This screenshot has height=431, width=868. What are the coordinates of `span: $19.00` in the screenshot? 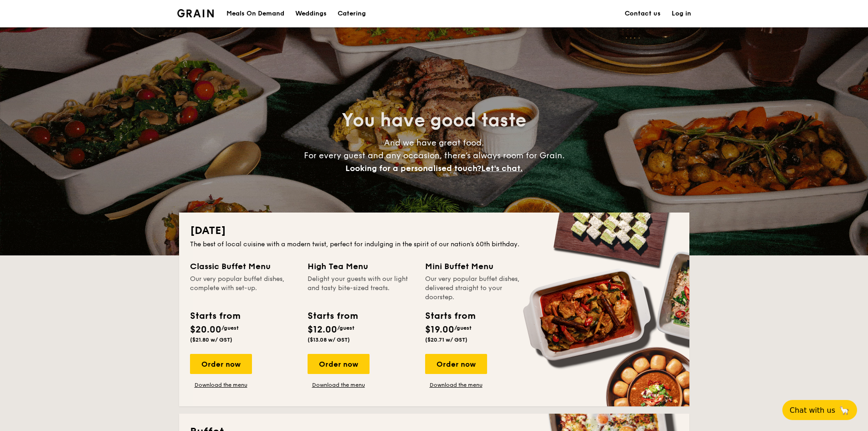 It's located at (439, 330).